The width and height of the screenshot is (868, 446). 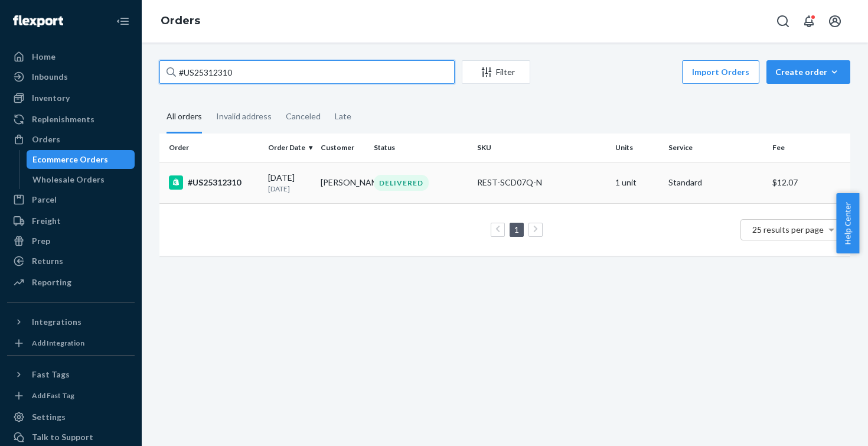 I want to click on div: Ecommerce Orders, so click(x=70, y=159).